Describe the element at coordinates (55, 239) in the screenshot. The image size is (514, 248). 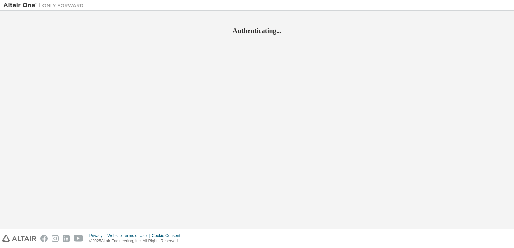
I see `img: instagram.svg` at that location.